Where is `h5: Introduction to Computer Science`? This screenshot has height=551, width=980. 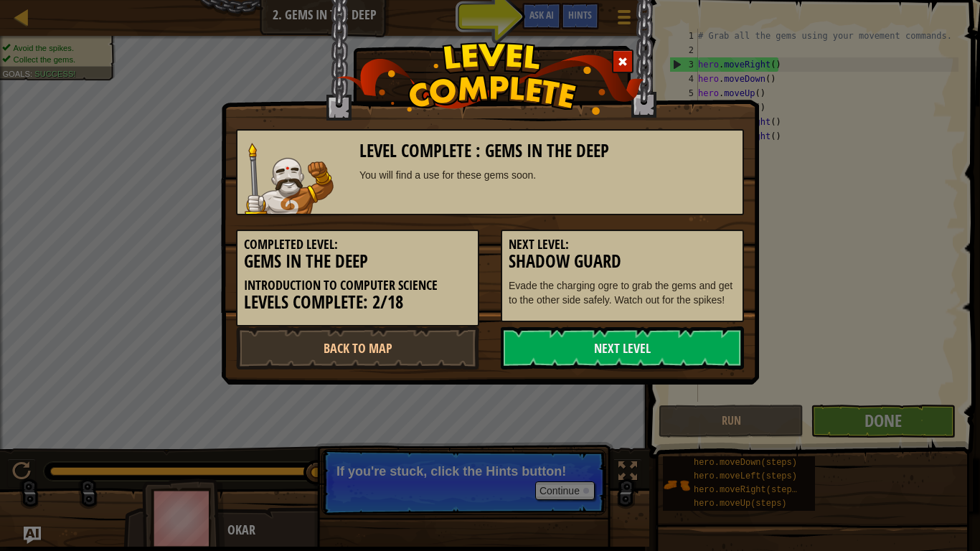
h5: Introduction to Computer Science is located at coordinates (357, 285).